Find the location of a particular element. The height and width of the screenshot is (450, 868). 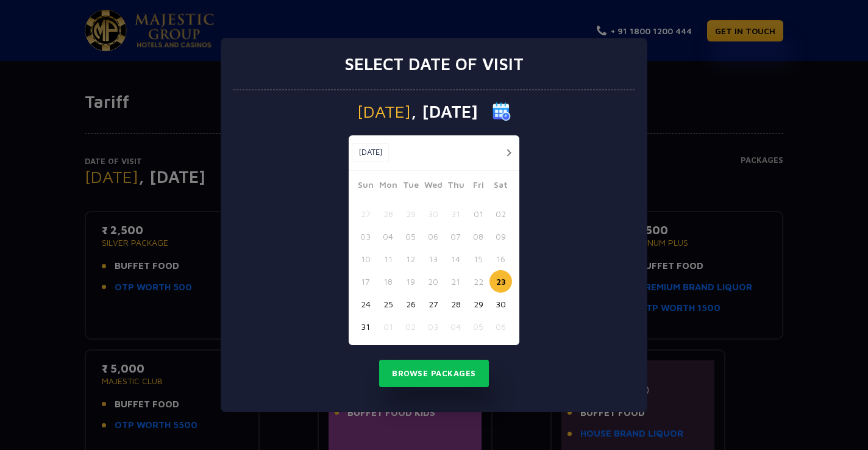

button: 21 is located at coordinates (456, 282).